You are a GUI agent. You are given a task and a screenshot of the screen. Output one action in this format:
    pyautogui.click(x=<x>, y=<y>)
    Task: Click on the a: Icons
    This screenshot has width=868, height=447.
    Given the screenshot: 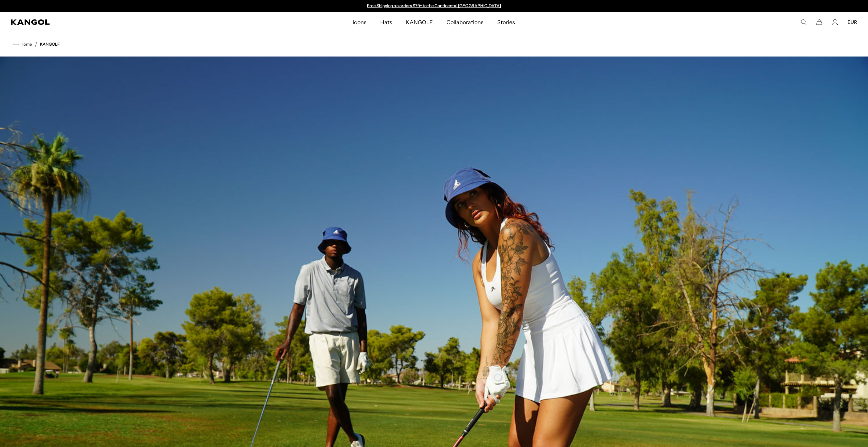 What is the action you would take?
    pyautogui.click(x=359, y=22)
    